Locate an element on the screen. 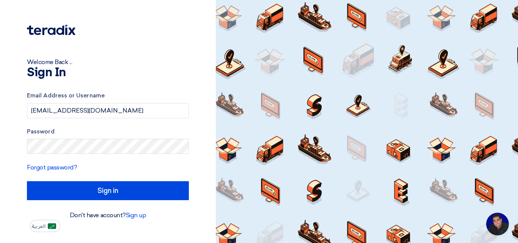 This screenshot has height=243, width=518. a: Forgot password? is located at coordinates (52, 167).